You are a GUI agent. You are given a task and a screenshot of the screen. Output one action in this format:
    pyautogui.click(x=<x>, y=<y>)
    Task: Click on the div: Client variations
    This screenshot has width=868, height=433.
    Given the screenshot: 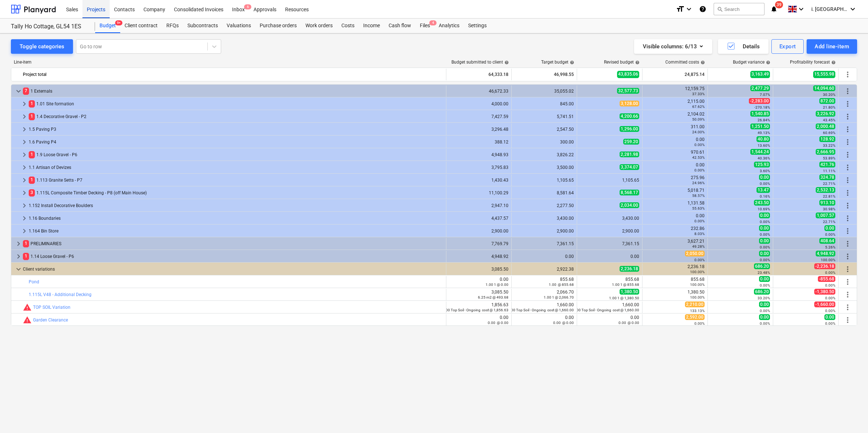 What is the action you would take?
    pyautogui.click(x=233, y=269)
    